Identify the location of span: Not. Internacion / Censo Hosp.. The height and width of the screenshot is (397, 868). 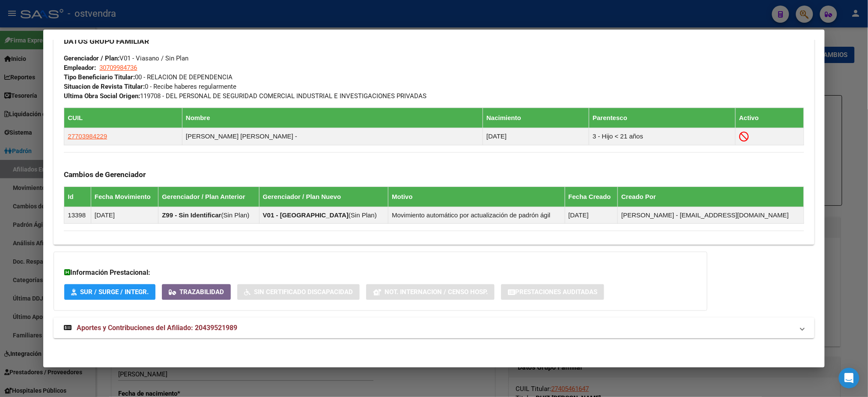
(436, 292).